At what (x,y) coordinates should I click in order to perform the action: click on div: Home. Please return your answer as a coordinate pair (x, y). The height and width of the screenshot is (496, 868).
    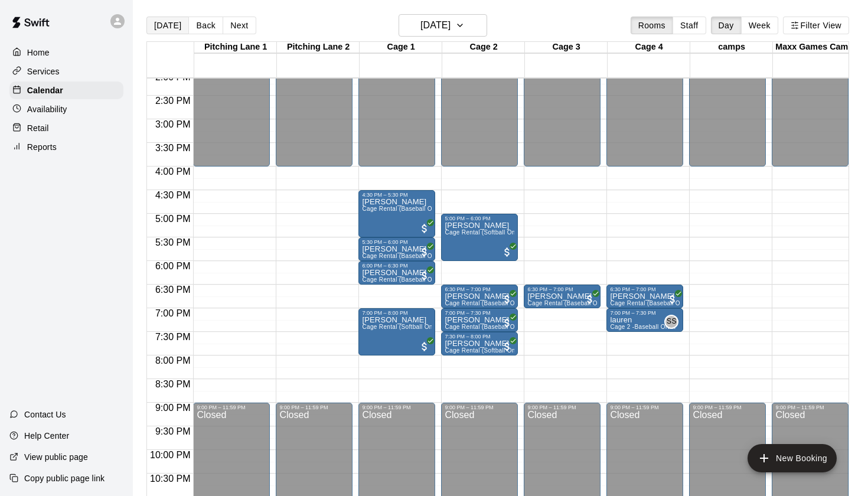
    Looking at the image, I should click on (66, 52).